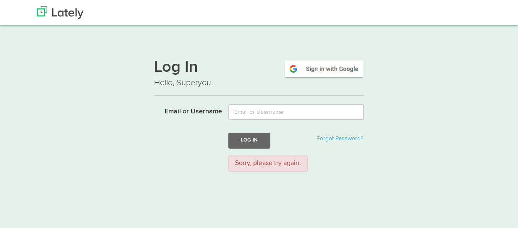 Image resolution: width=518 pixels, height=228 pixels. I want to click on p: Hello, Superyou., so click(259, 83).